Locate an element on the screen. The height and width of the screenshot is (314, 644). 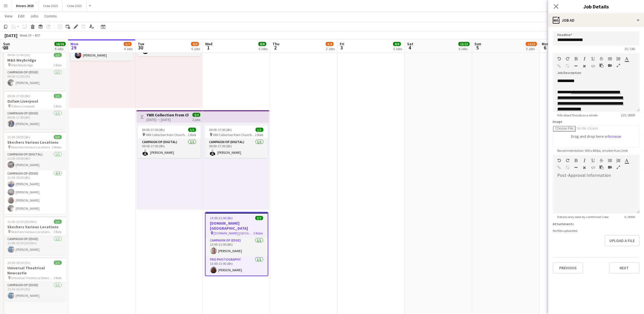
span: Comms is located at coordinates (50, 16).